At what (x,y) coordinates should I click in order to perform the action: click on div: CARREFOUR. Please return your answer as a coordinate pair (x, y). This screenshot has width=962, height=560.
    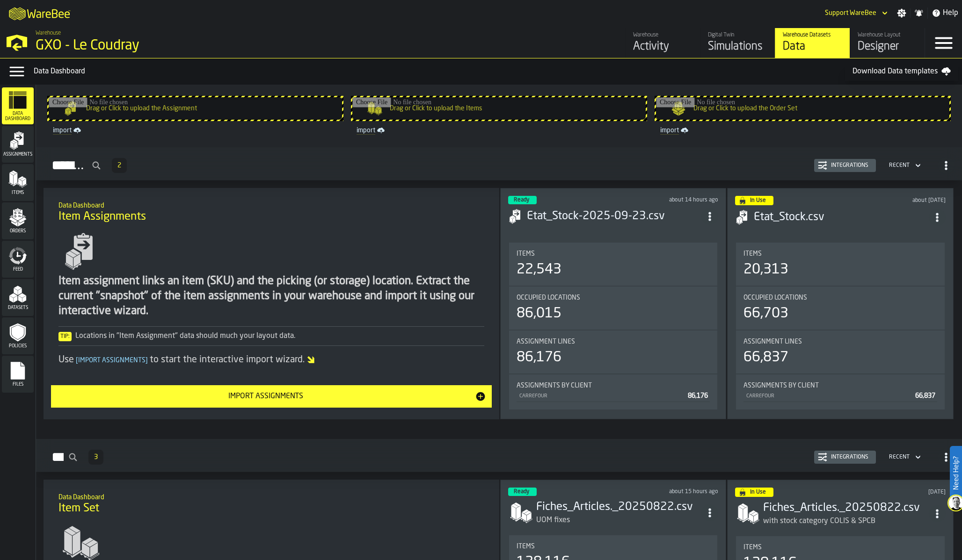
    Looking at the image, I should click on (828, 396).